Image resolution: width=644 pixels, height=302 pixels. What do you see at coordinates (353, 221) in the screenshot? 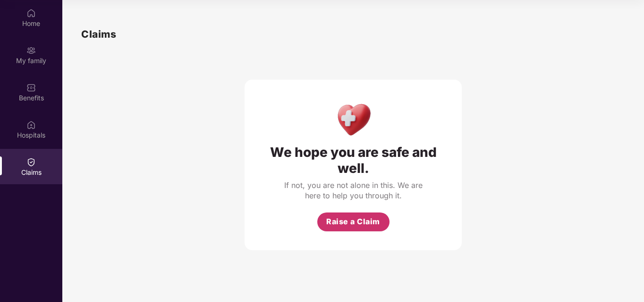
I see `span: Raise a Claim` at bounding box center [353, 221].